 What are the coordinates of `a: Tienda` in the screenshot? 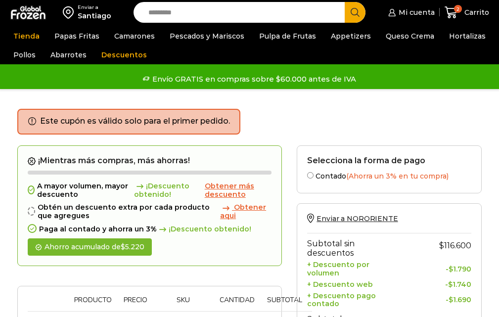 It's located at (26, 36).